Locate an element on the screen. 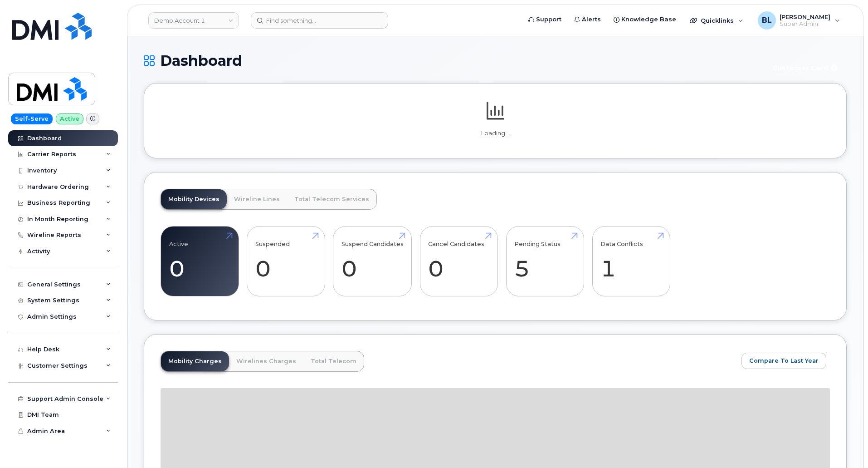  h1: Dashboard is located at coordinates (452, 60).